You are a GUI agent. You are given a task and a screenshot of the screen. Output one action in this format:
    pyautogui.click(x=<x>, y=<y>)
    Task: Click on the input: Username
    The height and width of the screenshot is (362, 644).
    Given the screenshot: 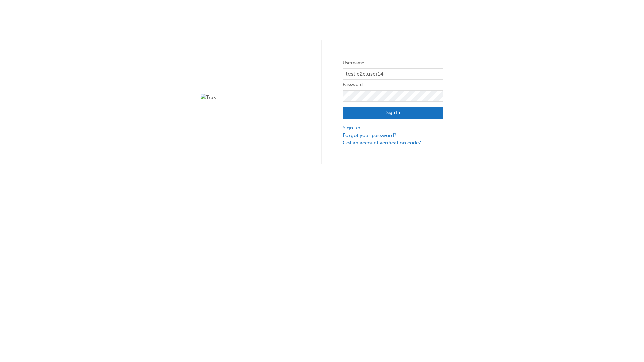 What is the action you would take?
    pyautogui.click(x=393, y=74)
    